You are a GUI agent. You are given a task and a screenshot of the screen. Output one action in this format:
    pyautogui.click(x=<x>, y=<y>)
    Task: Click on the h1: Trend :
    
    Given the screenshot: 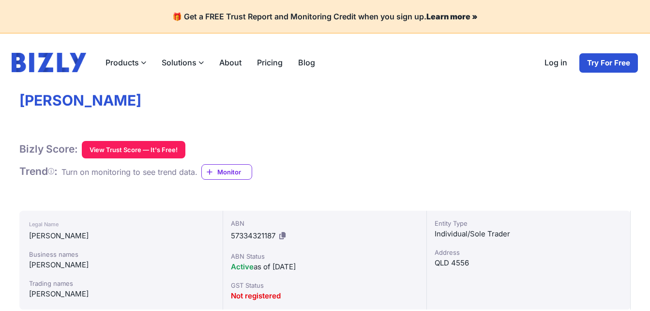 What is the action you would take?
    pyautogui.click(x=38, y=171)
    